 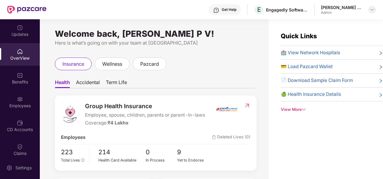 What do you see at coordinates (342, 13) in the screenshot?
I see `div: Admin` at bounding box center [342, 13].